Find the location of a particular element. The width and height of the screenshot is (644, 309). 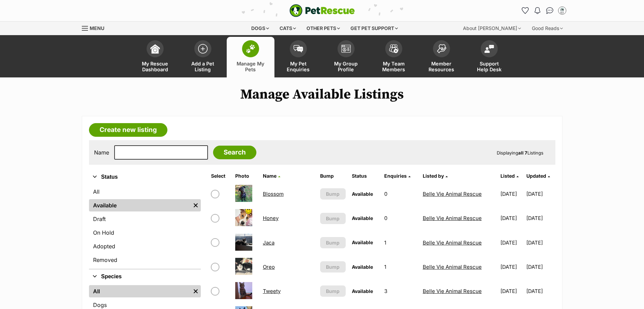

span: My Pet Enquiries is located at coordinates (298, 67).